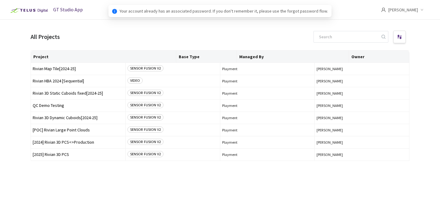  What do you see at coordinates (115, 11) in the screenshot?
I see `span: info-circle` at bounding box center [115, 11].